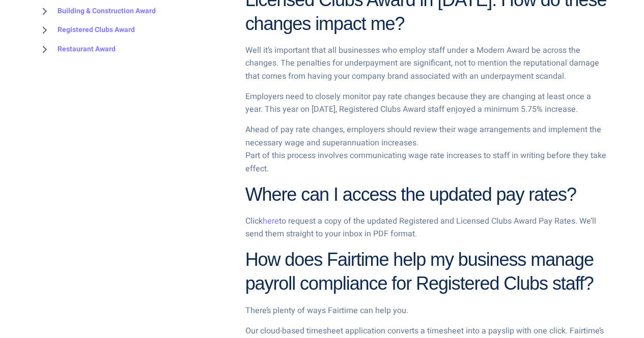 The image size is (644, 338). Describe the element at coordinates (426, 149) in the screenshot. I see `p: Ahead of pay rate changes, employers should review their wage arrangements and implement the nece...` at that location.